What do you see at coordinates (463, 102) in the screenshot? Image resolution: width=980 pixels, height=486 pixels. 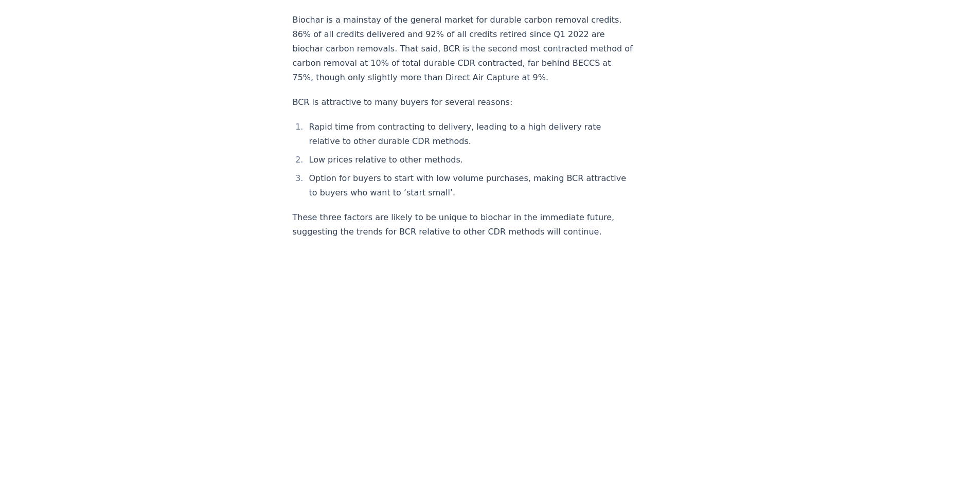 I see `p: BCR is attractive to many buyers for several reasons:` at bounding box center [463, 102].